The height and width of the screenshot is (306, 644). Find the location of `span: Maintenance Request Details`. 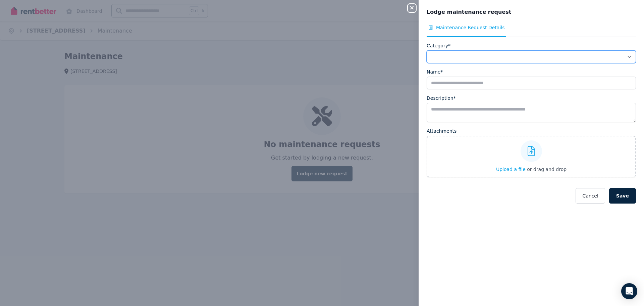

span: Maintenance Request Details is located at coordinates (470, 28).